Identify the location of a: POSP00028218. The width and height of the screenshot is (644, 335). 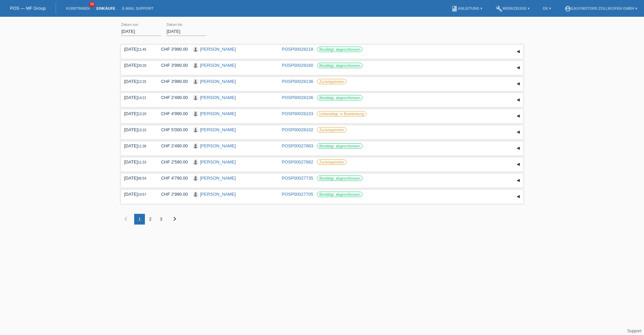
(297, 49).